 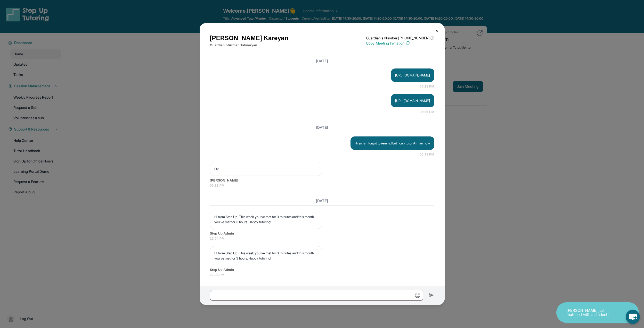 I want to click on p: Copy Meeting Invitation, so click(x=400, y=43).